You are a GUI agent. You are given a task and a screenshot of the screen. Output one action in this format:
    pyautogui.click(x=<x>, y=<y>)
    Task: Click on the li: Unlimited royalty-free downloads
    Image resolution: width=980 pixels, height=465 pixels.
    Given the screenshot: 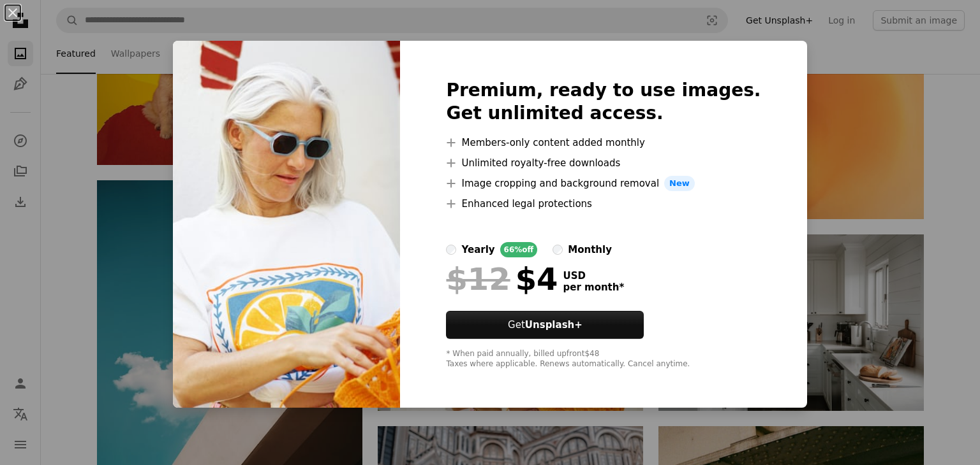 What is the action you would take?
    pyautogui.click(x=603, y=163)
    